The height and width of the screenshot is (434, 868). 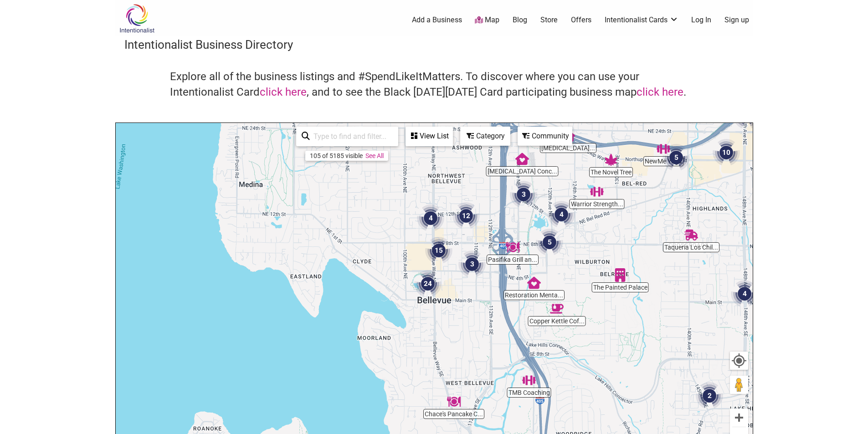 I want to click on div: 24, so click(x=428, y=284).